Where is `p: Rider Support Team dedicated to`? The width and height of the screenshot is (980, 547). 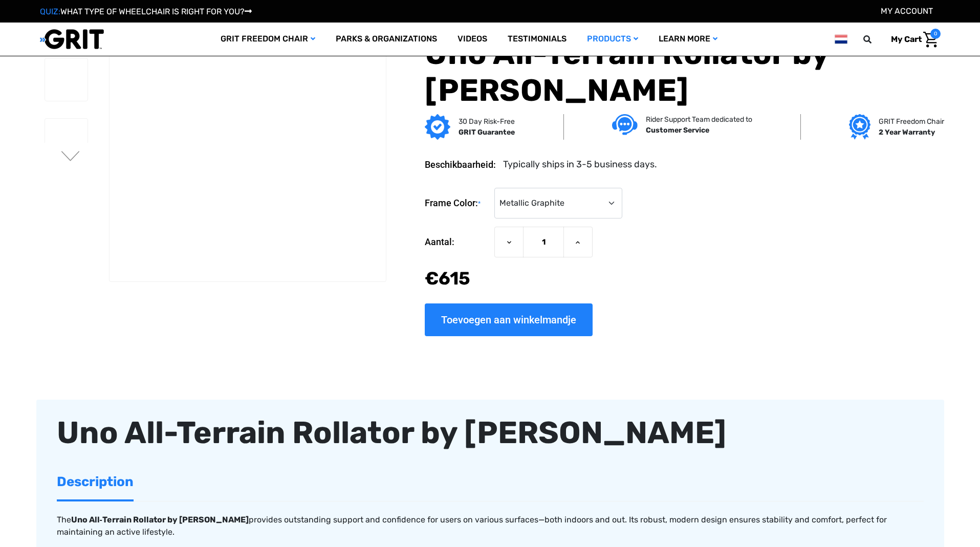
p: Rider Support Team dedicated to is located at coordinates (699, 119).